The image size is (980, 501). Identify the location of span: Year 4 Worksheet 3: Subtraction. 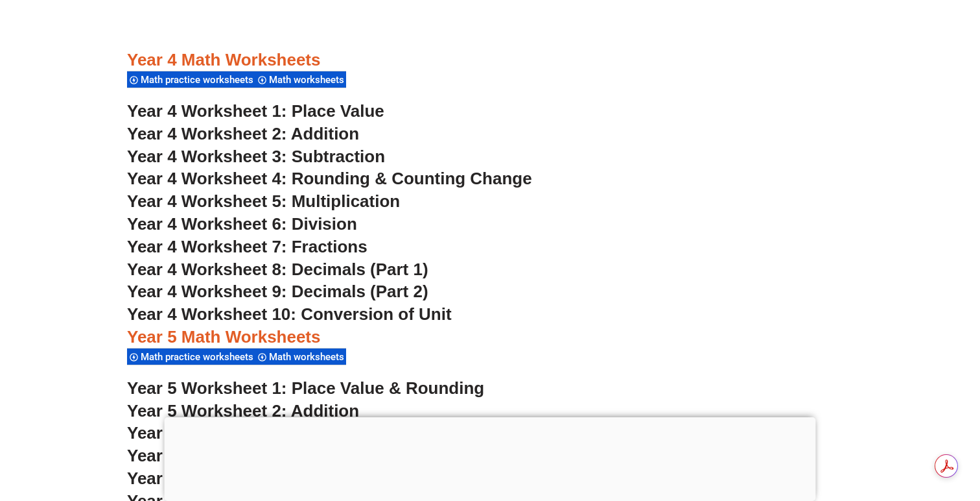
(256, 157).